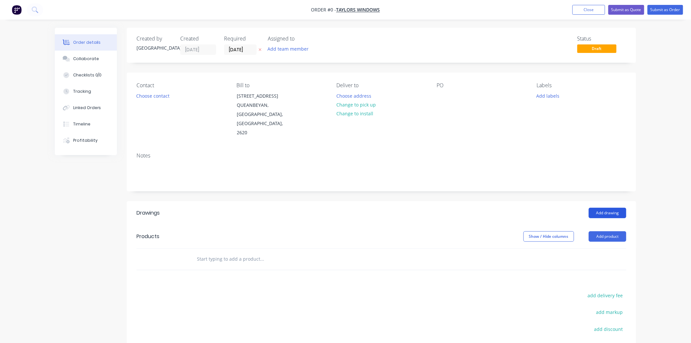 The image size is (691, 343). What do you see at coordinates (381, 85) in the screenshot?
I see `div: Deliver to` at bounding box center [381, 85].